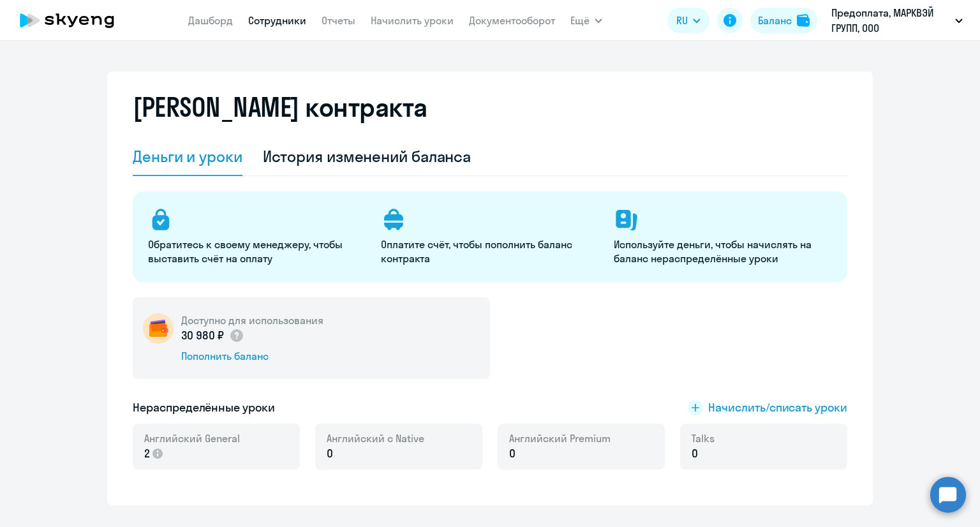 The height and width of the screenshot is (527, 980). What do you see at coordinates (580, 21) in the screenshot?
I see `span: Ещё` at bounding box center [580, 21].